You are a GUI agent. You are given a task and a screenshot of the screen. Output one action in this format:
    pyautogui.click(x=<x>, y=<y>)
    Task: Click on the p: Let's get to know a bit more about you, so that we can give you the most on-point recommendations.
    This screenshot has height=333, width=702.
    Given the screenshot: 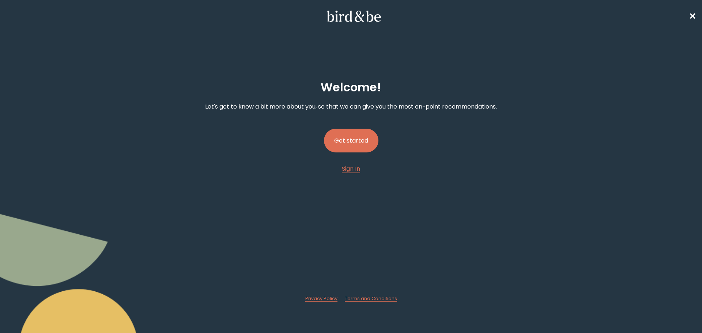 What is the action you would take?
    pyautogui.click(x=351, y=106)
    